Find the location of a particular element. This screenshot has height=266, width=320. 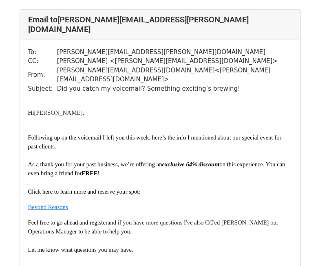

span: Click here to learn more and reserve your spot: is located at coordinates (84, 192).